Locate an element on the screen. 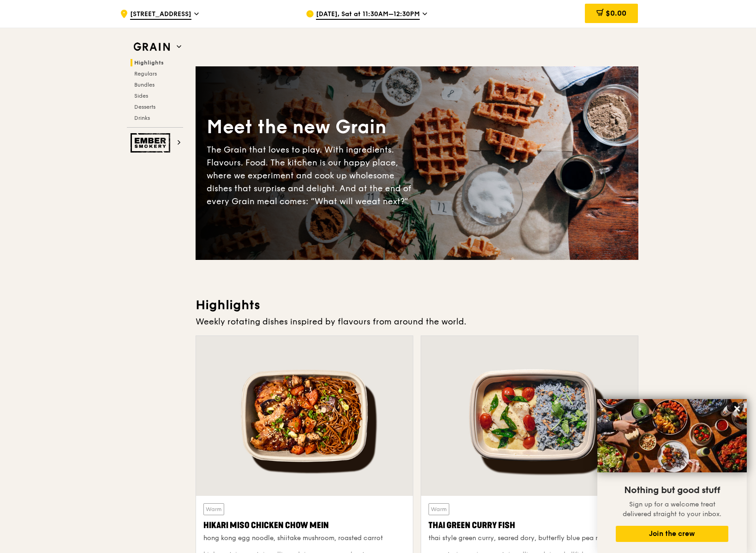 The width and height of the screenshot is (756, 553). span: Desserts is located at coordinates (145, 107).